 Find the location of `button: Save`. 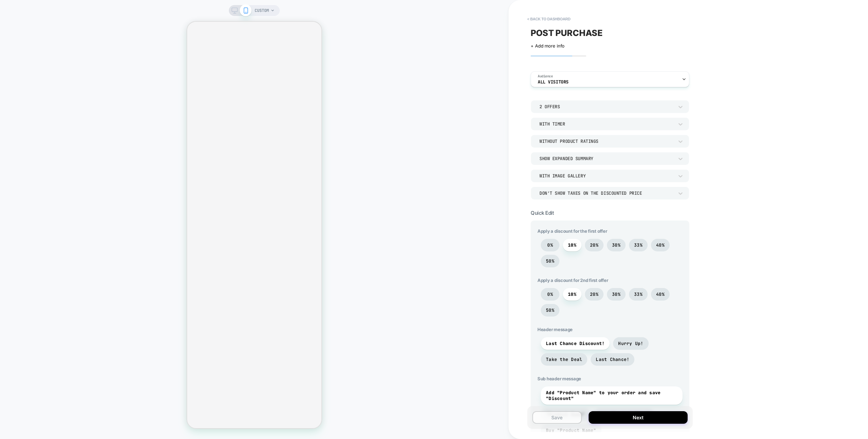

button: Save is located at coordinates (557, 417).